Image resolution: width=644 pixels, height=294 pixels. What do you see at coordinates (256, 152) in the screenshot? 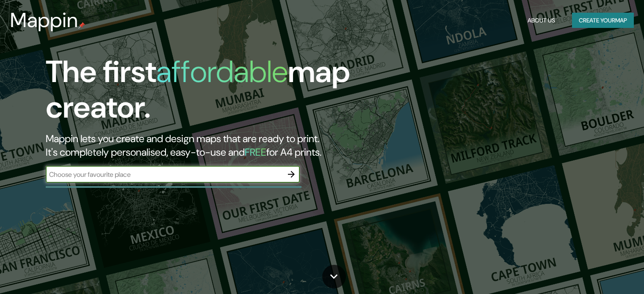
I see `h5: FREE` at bounding box center [256, 152].